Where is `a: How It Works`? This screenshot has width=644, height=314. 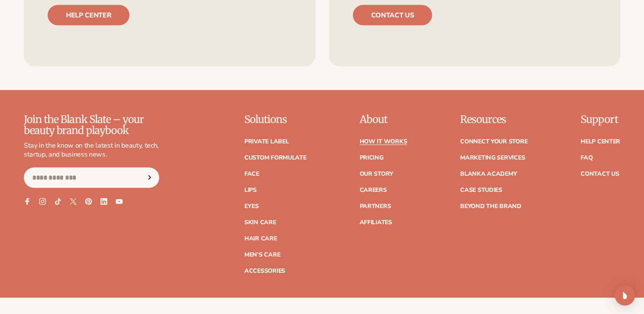
a: How It Works is located at coordinates (383, 142).